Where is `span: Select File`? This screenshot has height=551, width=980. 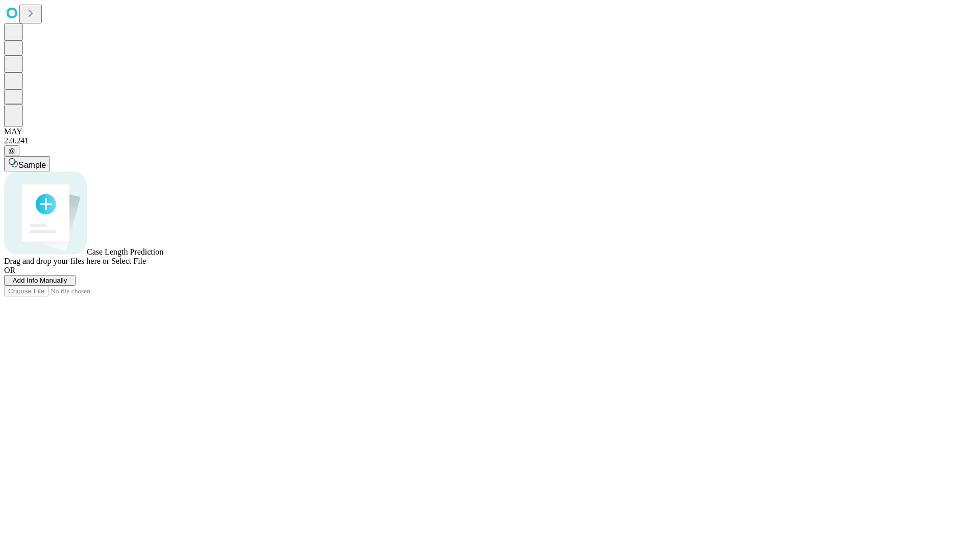 span: Select File is located at coordinates (129, 260).